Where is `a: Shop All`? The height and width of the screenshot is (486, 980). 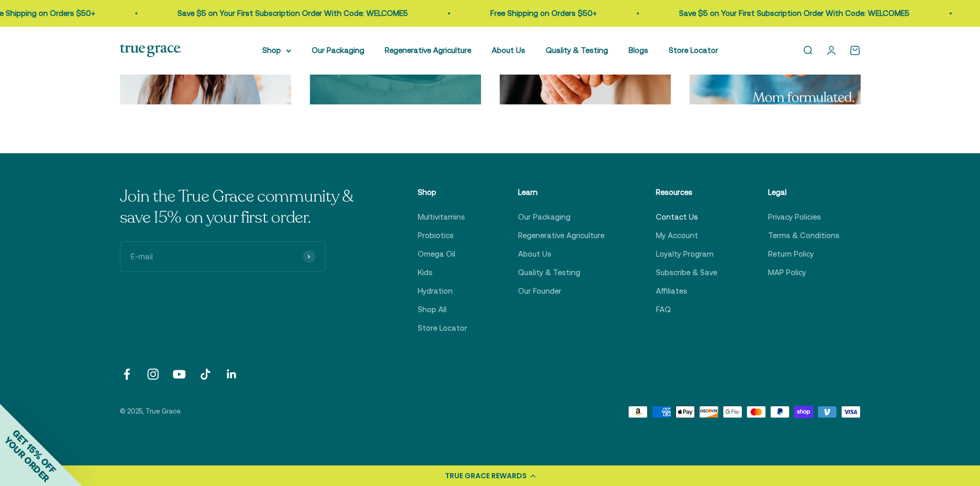
a: Shop All is located at coordinates (432, 310).